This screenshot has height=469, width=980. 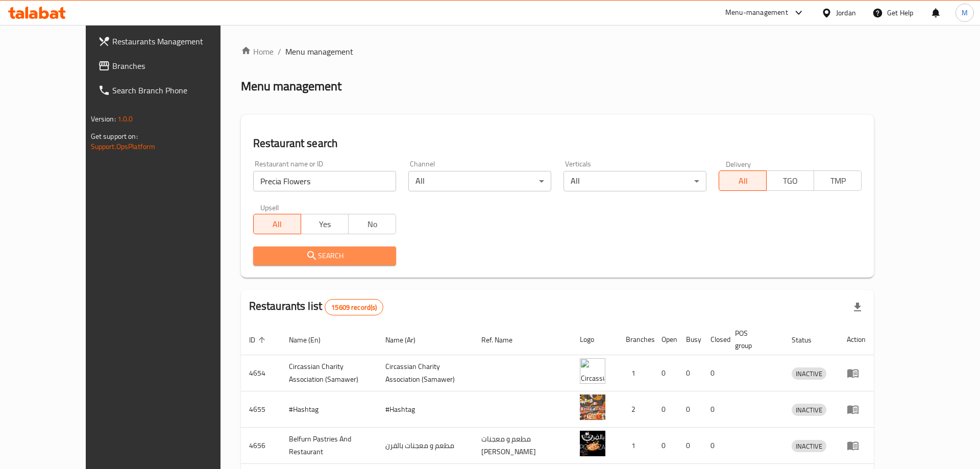 What do you see at coordinates (858, 307) in the screenshot?
I see `div: Export file` at bounding box center [858, 307].